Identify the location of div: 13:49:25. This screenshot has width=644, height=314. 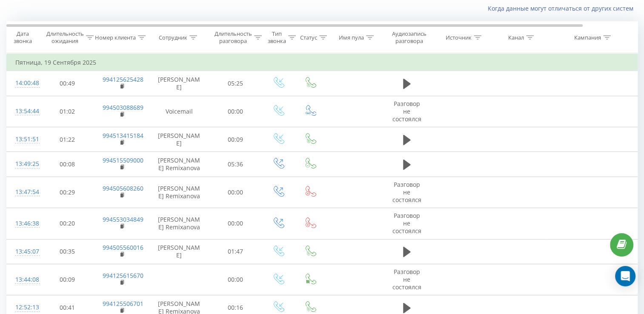
(24, 164).